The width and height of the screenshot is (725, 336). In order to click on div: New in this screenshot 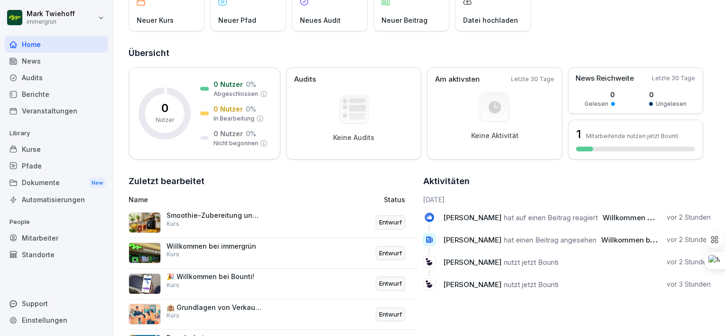, I will do `click(97, 183)`.